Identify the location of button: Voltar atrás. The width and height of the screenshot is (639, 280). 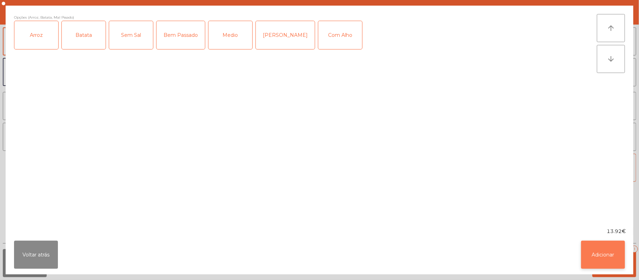
(36, 255).